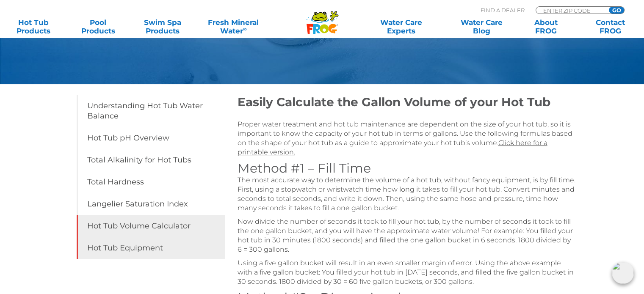  Describe the element at coordinates (407, 194) in the screenshot. I see `p: The most accurate way to determine the volume of a hot tub, without fancy equipment, is by fill t...` at that location.